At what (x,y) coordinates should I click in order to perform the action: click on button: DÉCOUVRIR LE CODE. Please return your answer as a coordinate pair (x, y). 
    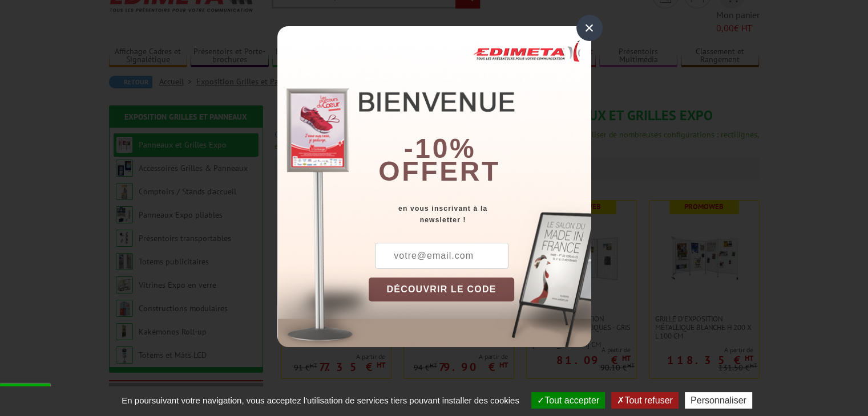
    Looking at the image, I should click on (442, 290).